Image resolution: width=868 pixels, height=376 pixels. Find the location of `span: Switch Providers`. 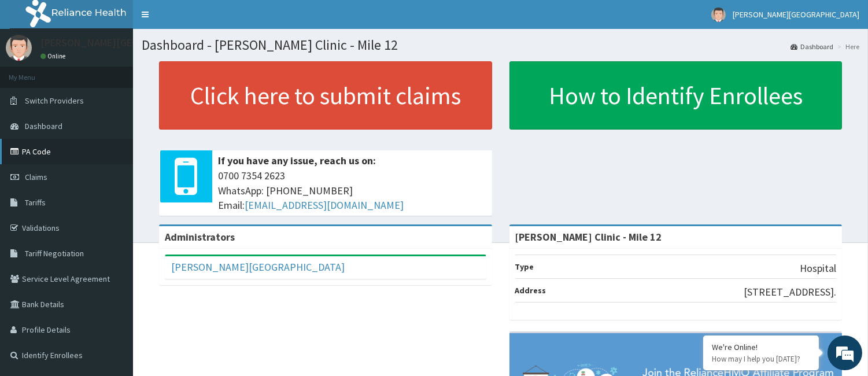

span: Switch Providers is located at coordinates (54, 101).